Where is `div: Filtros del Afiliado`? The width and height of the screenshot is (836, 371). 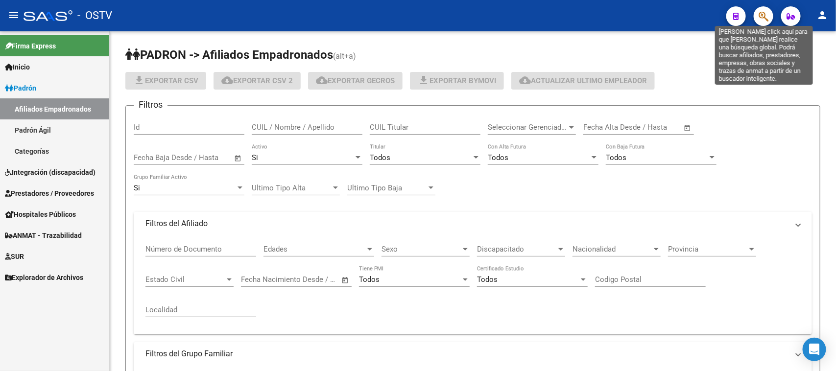
div: Filtros del Afiliado is located at coordinates (472, 284).